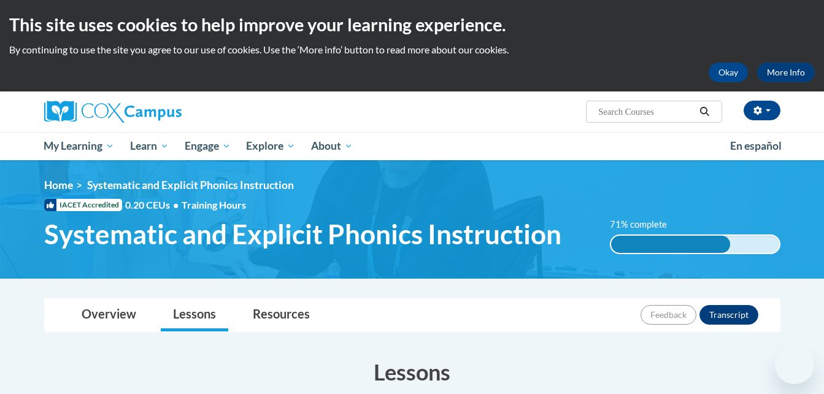  I want to click on a: Learn, so click(149, 146).